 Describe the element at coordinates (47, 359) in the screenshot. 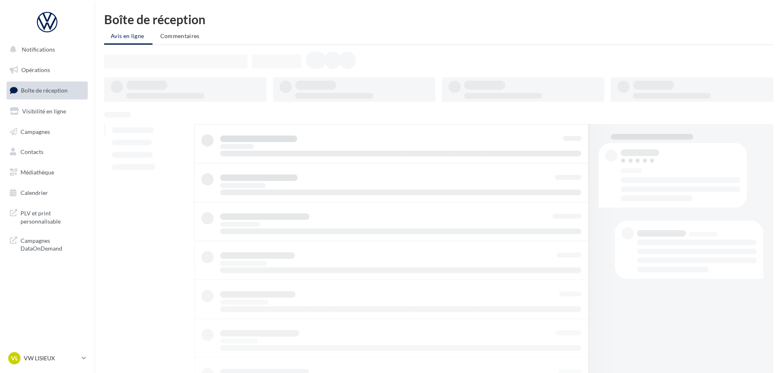

I see `a: VL VW LISIEUX` at that location.